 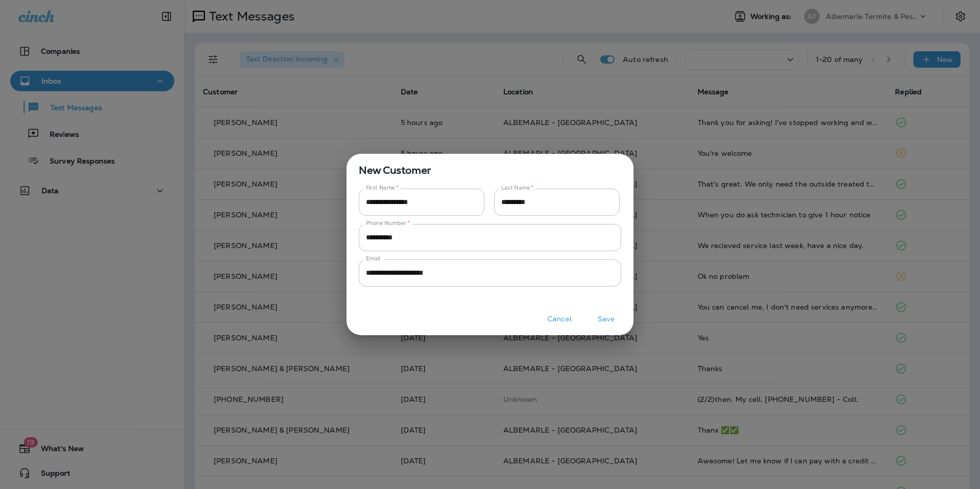 What do you see at coordinates (517, 188) in the screenshot?
I see `label: Last Name` at bounding box center [517, 188].